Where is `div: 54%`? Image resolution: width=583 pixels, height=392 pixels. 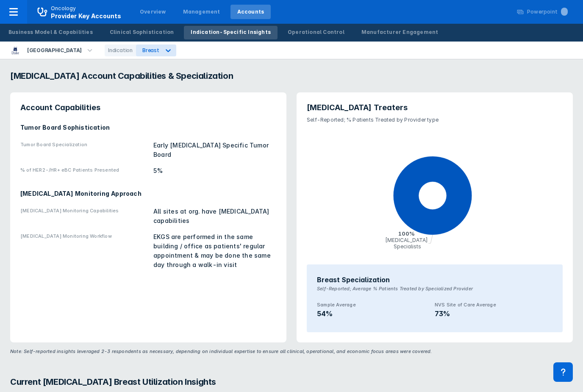 div: 54% is located at coordinates (375, 313).